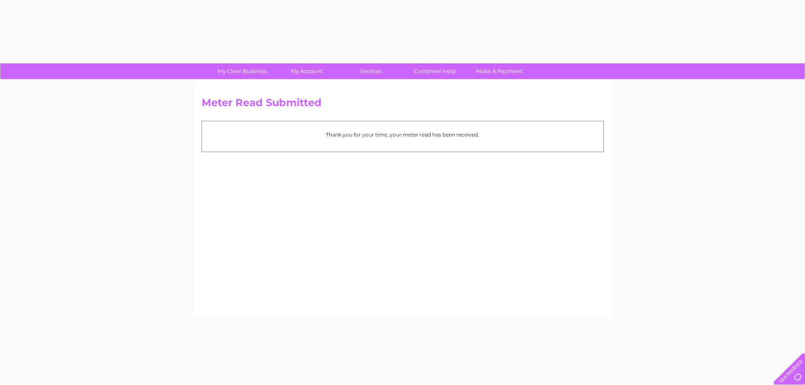 The image size is (805, 385). Describe the element at coordinates (371, 71) in the screenshot. I see `a: Services` at that location.